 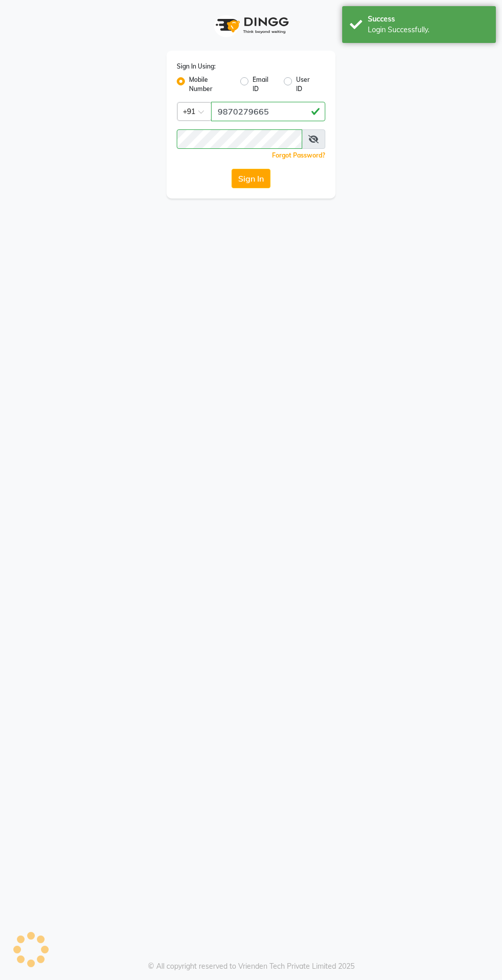 I want to click on label: Email ID, so click(x=264, y=85).